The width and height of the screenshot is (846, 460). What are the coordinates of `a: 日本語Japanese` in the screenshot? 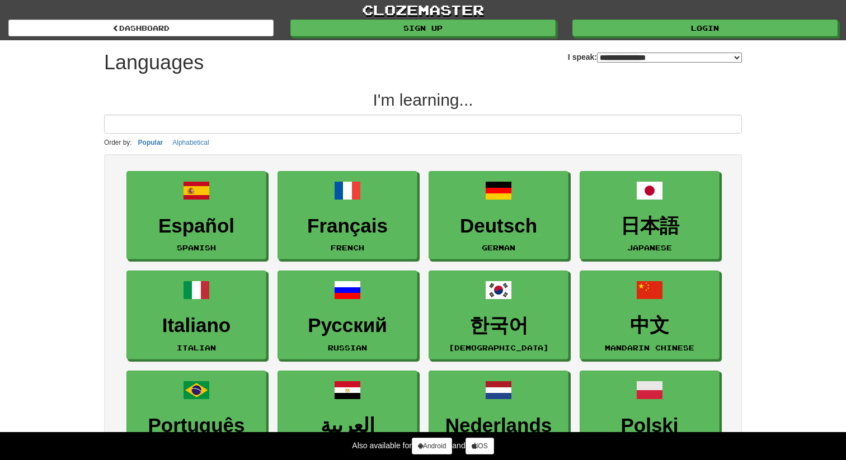 It's located at (650, 215).